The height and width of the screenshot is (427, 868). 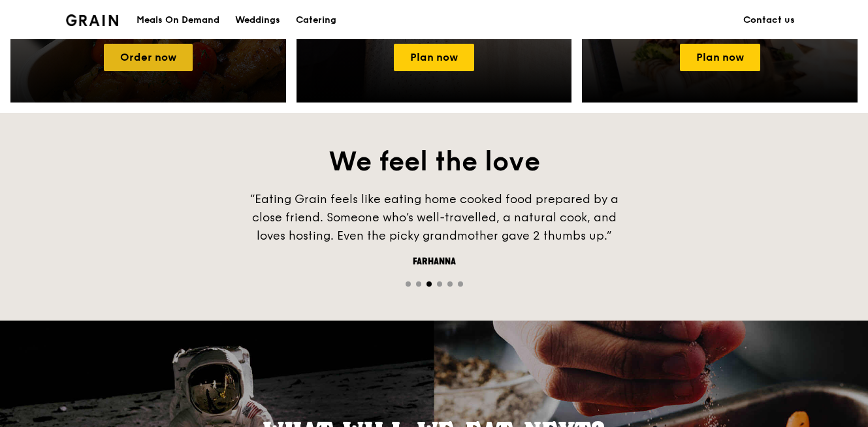 I want to click on span: Go to slide 6, so click(x=460, y=284).